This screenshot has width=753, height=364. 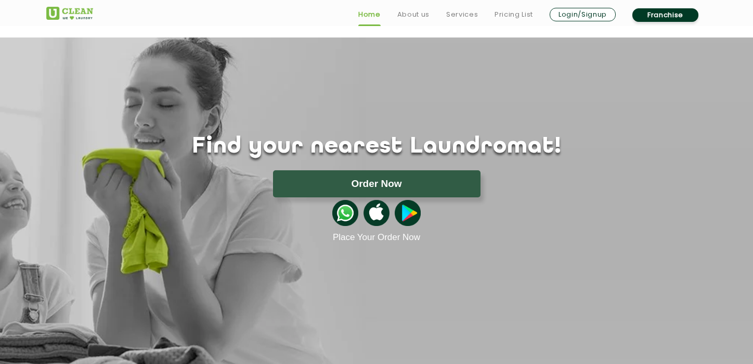 What do you see at coordinates (70, 13) in the screenshot?
I see `img: UClean Laundry and Dry Cleaning` at bounding box center [70, 13].